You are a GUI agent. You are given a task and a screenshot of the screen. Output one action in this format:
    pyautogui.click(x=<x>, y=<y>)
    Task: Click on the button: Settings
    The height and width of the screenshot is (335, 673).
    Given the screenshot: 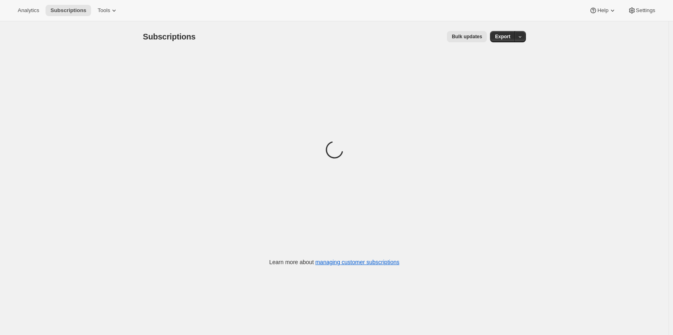 What is the action you would take?
    pyautogui.click(x=641, y=10)
    